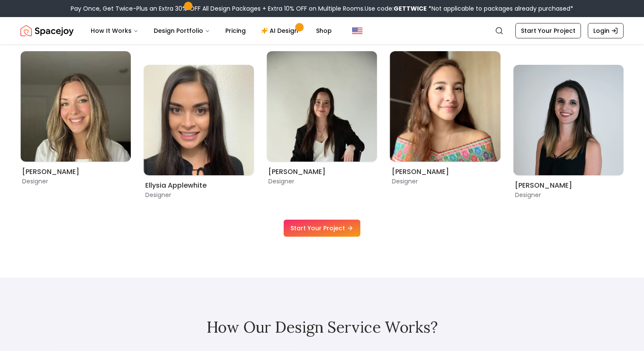  Describe the element at coordinates (568, 125) in the screenshot. I see `div: 2 / 9` at that location.